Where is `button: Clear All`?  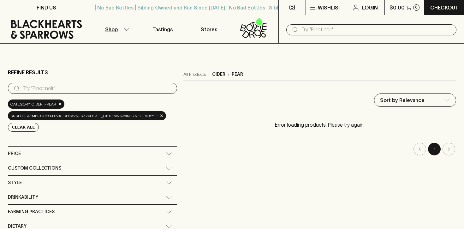
button: Clear All is located at coordinates (23, 127).